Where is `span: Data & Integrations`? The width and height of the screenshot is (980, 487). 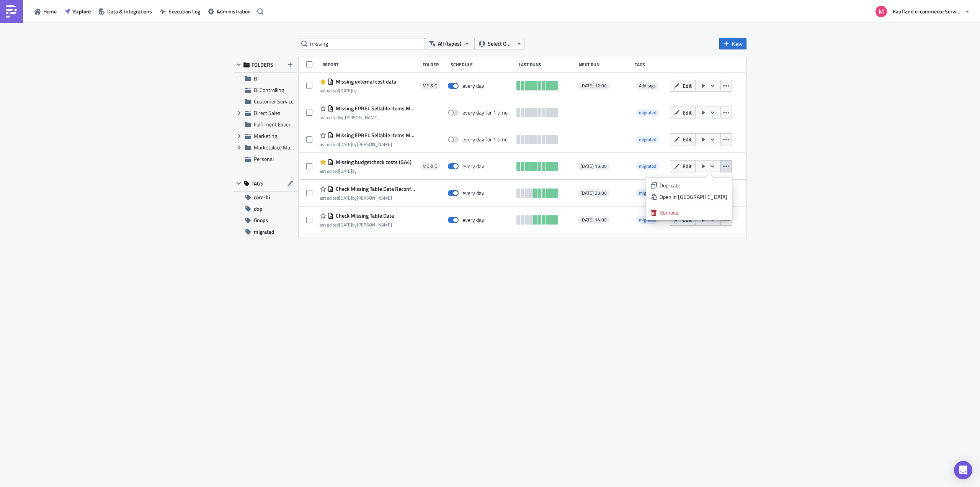
span: Data & Integrations is located at coordinates (129, 11).